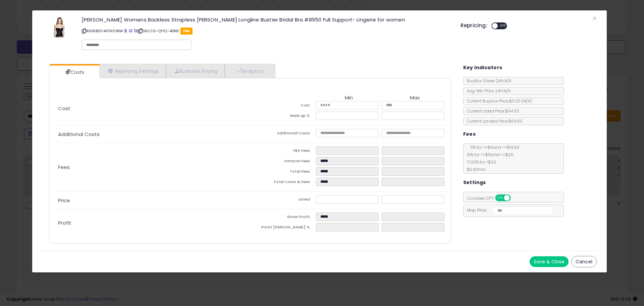  I want to click on button: Cancel, so click(584, 261).